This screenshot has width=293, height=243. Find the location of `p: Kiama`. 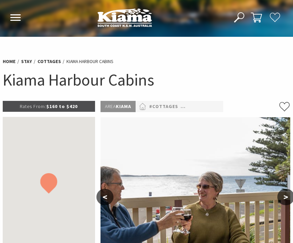

p: Kiama is located at coordinates (118, 107).